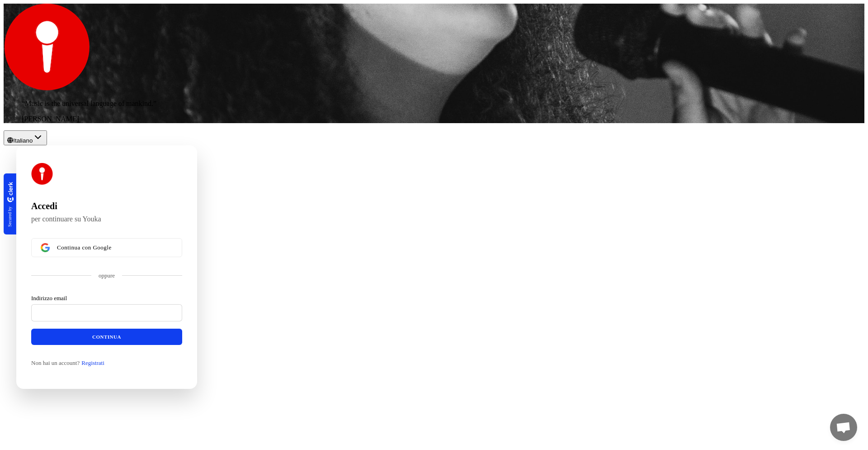 The image size is (868, 450). I want to click on label: Indirizzo email, so click(49, 298).